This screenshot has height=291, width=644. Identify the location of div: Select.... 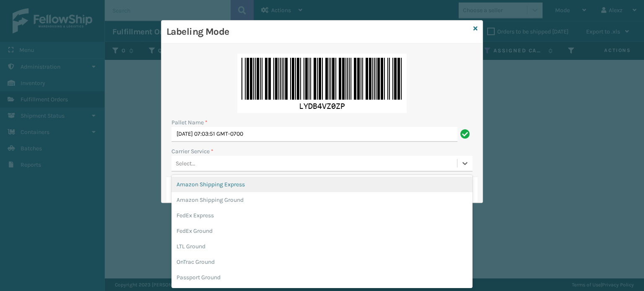
(185, 163).